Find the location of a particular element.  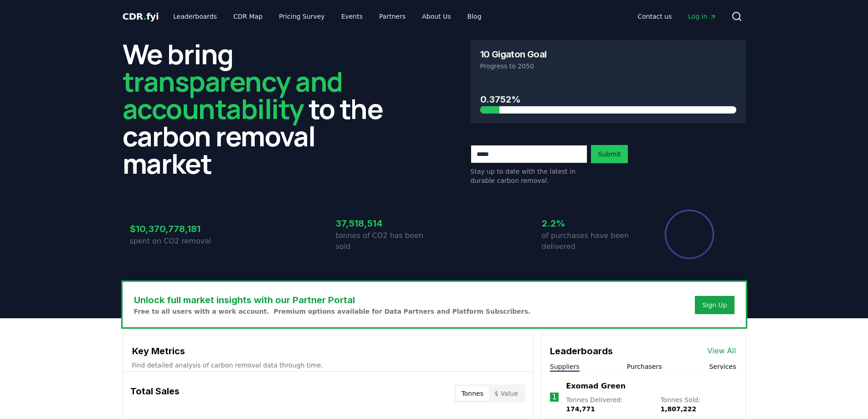

button: Tonnes is located at coordinates (473, 393).